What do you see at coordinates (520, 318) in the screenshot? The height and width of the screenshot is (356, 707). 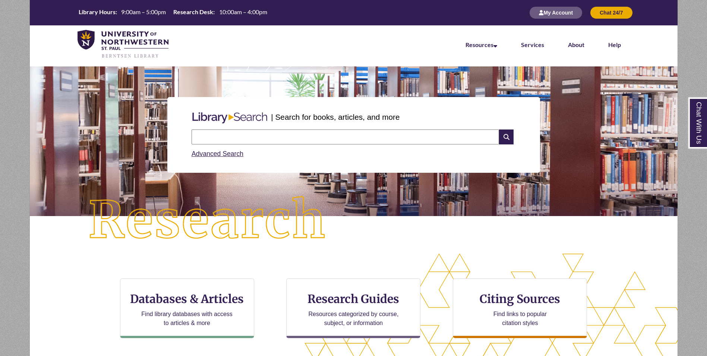 I see `p: Find links to popular citation styles` at bounding box center [520, 318].